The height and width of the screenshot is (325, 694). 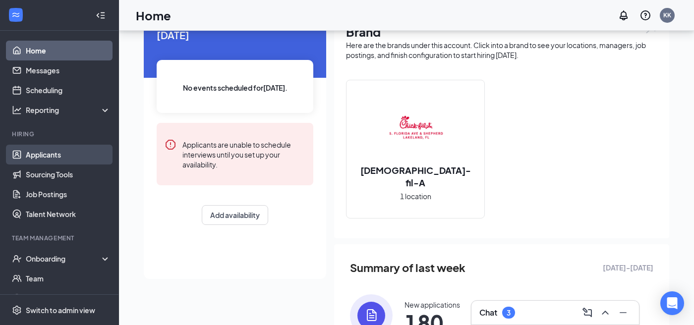 I want to click on div: Reporting, so click(x=68, y=110).